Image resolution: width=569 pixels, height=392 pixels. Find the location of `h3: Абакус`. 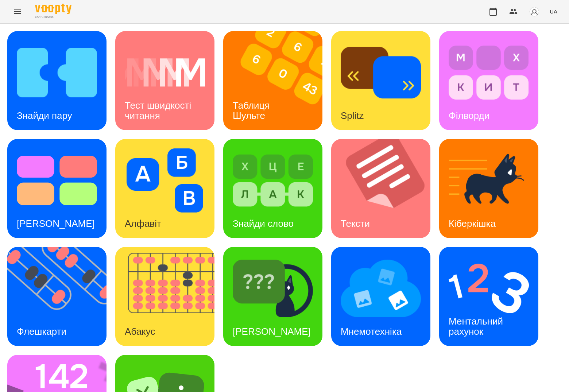

h3: Абакус is located at coordinates (140, 331).